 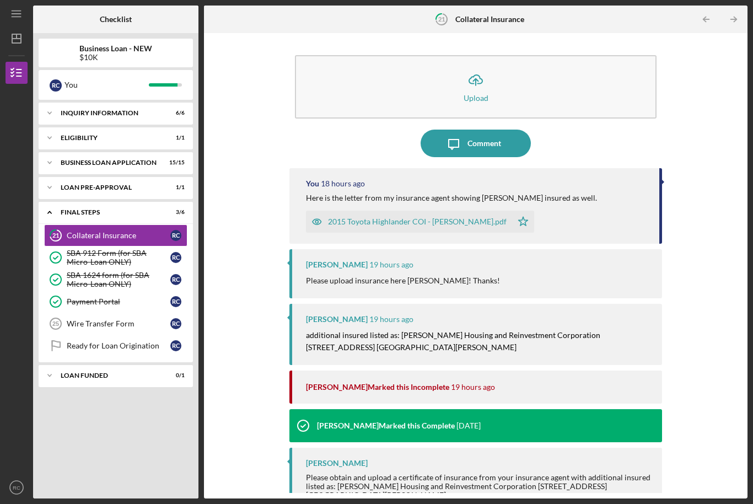 I want to click on div: Ready for Loan Origination, so click(x=119, y=346).